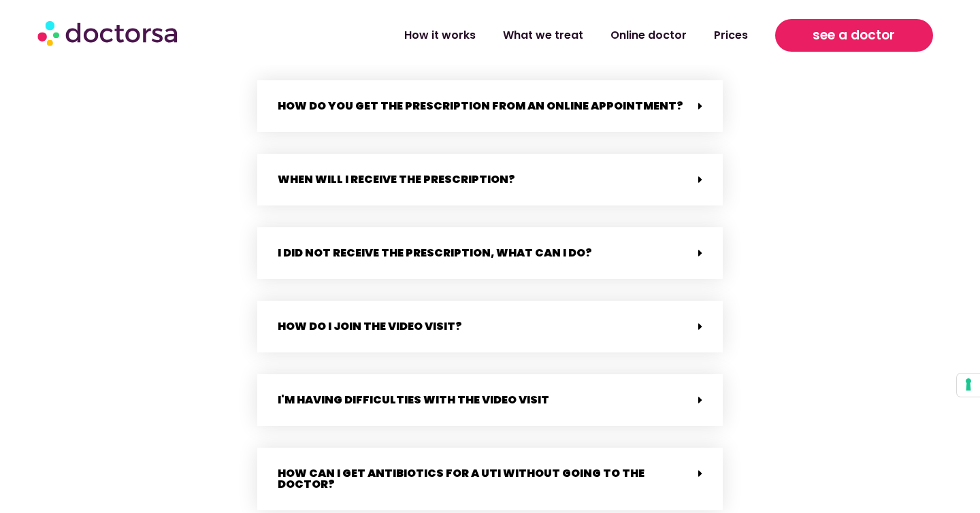  What do you see at coordinates (853, 36) in the screenshot?
I see `span: see a doctor` at bounding box center [853, 36].